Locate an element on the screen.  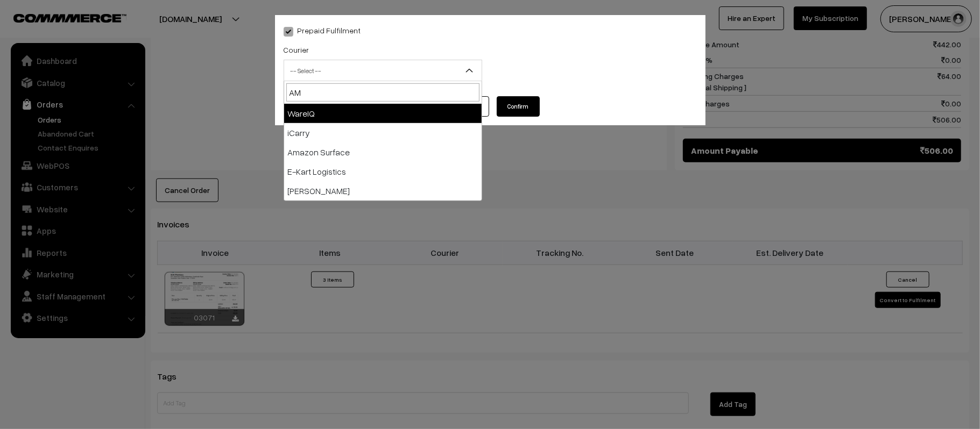
label: Prepaid Fulfilment is located at coordinates (322, 30).